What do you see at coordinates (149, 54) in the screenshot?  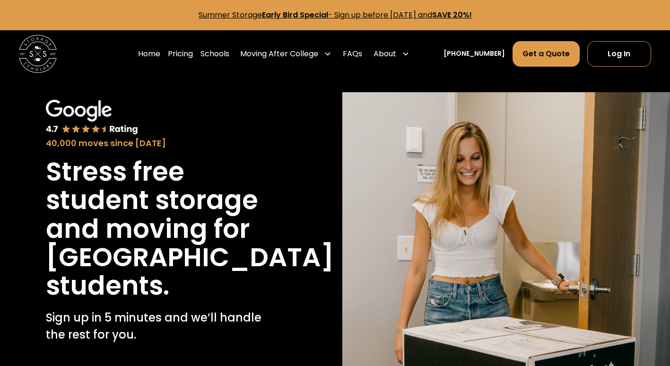 I see `a: Home` at bounding box center [149, 54].